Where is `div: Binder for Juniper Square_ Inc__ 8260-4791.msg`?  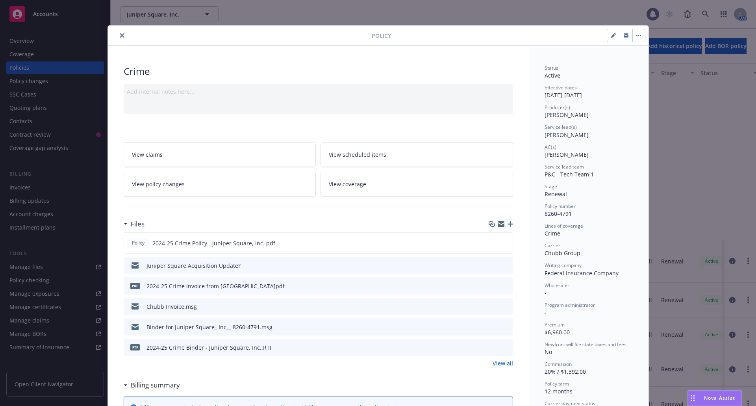
div: Binder for Juniper Square_ Inc__ 8260-4791.msg is located at coordinates (210, 327).